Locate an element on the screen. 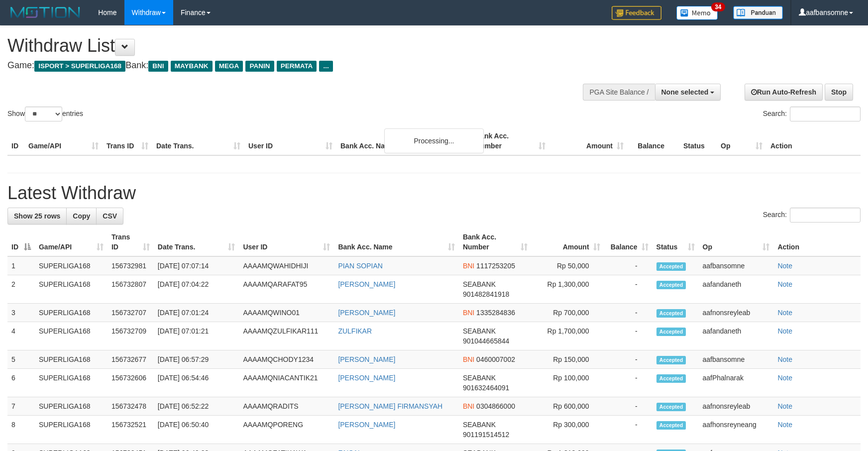 This screenshot has height=451, width=868. span: Copy is located at coordinates (81, 216).